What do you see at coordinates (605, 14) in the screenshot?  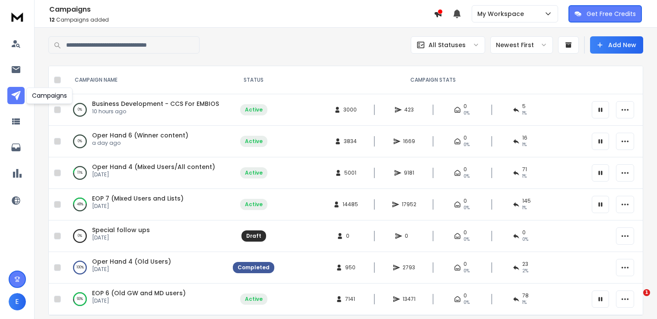 I see `button: Get Free Credits` at bounding box center [605, 14].